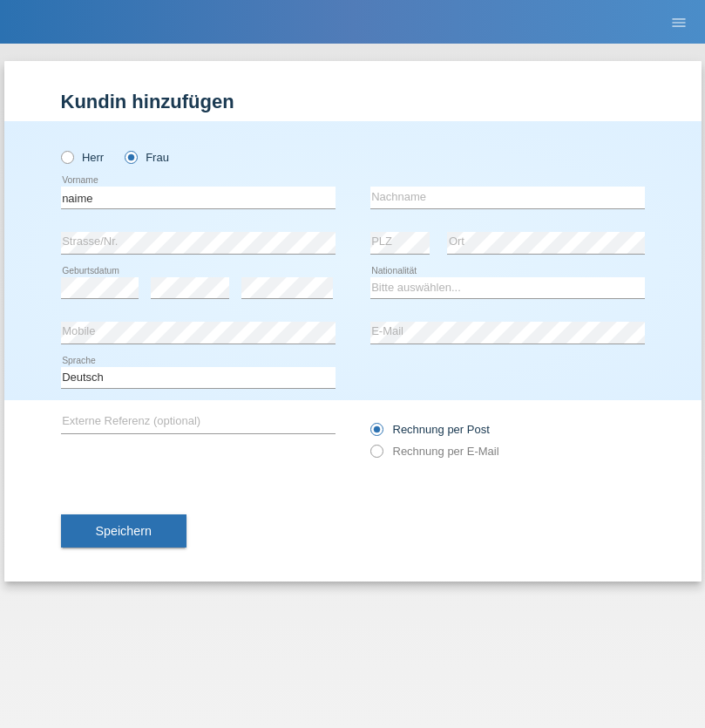 This screenshot has height=728, width=705. Describe the element at coordinates (146, 157) in the screenshot. I see `label: Frau` at that location.